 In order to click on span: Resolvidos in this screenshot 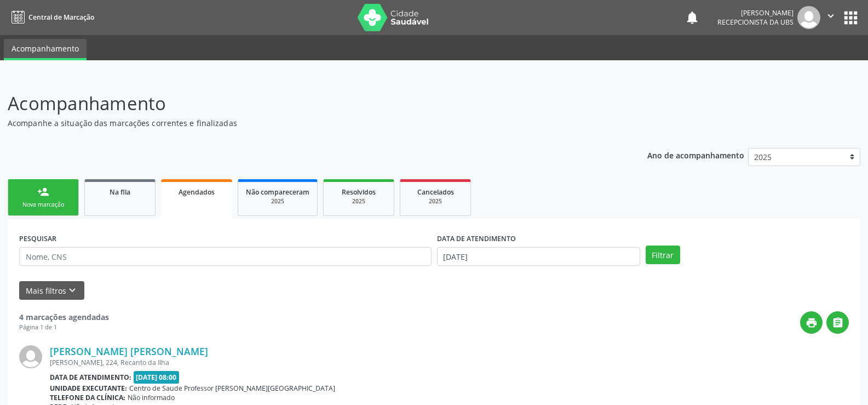, I will do `click(359, 192)`.